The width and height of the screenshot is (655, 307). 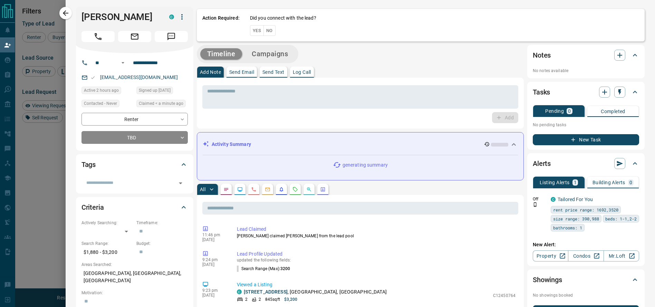 I want to click on p: Budget:, so click(x=162, y=244).